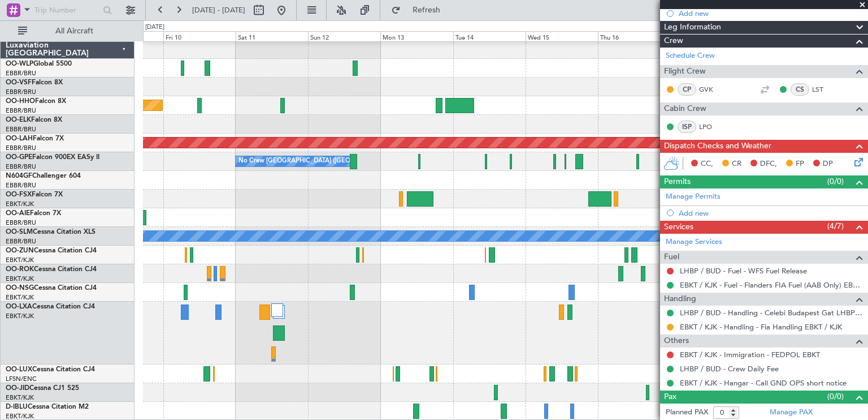 This screenshot has width=868, height=420. What do you see at coordinates (34, 120) in the screenshot?
I see `a: OO-ELKFalcon 8X` at bounding box center [34, 120].